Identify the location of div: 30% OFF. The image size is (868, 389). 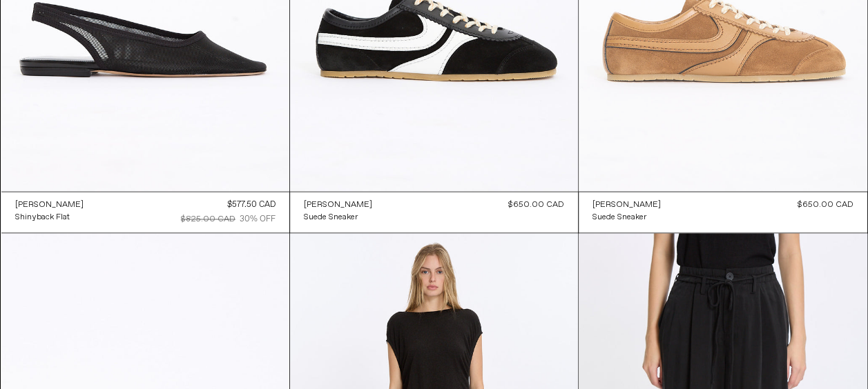
(257, 219).